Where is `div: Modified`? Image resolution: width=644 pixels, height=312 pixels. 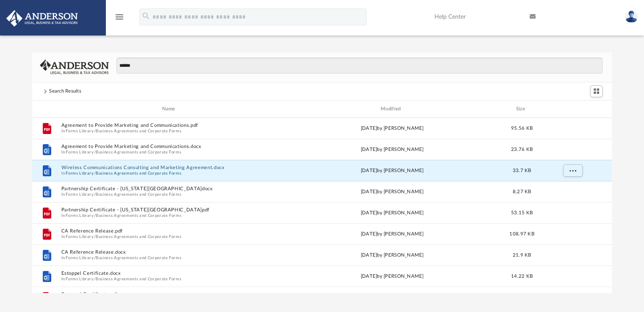 div: Modified is located at coordinates (392, 109).